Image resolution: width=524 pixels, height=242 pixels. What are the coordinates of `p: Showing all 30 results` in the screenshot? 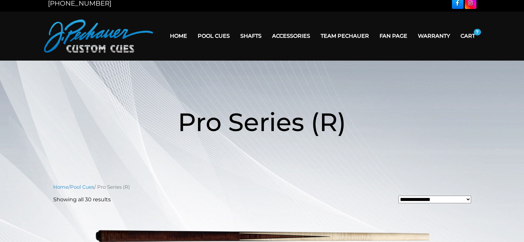 It's located at (82, 199).